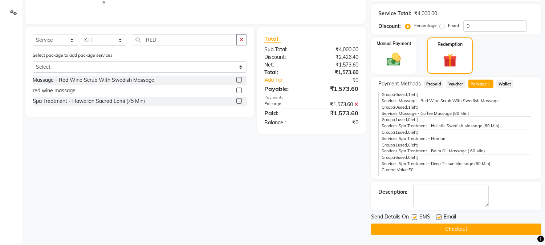 The width and height of the screenshot is (545, 245). What do you see at coordinates (450, 44) in the screenshot?
I see `label: Redemption` at bounding box center [450, 44].